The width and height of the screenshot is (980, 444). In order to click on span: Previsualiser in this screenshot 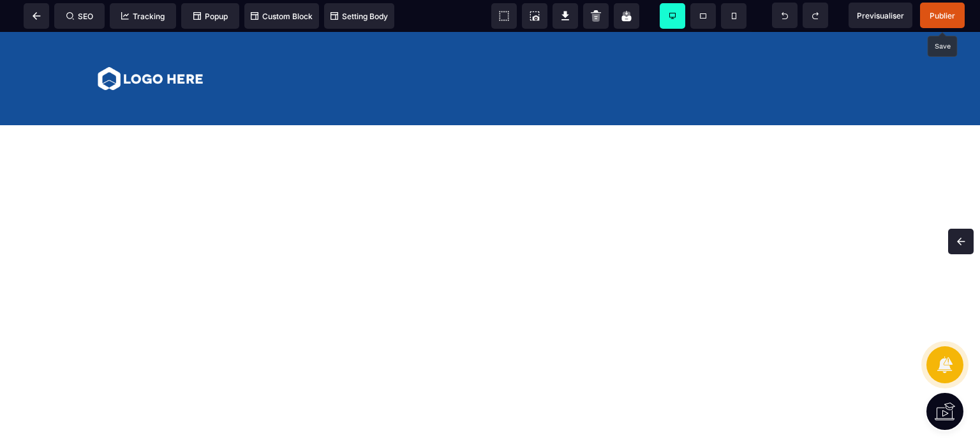, I will do `click(881, 15)`.